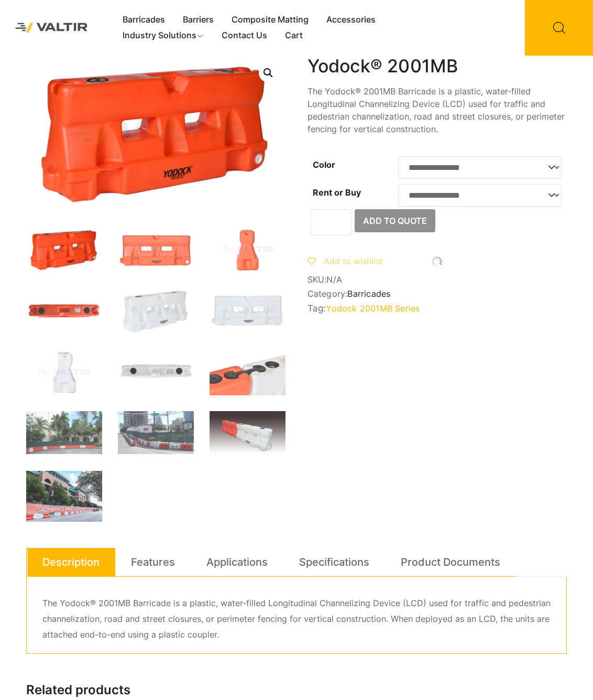 The width and height of the screenshot is (593, 700). Describe the element at coordinates (71, 562) in the screenshot. I see `a: Description` at that location.